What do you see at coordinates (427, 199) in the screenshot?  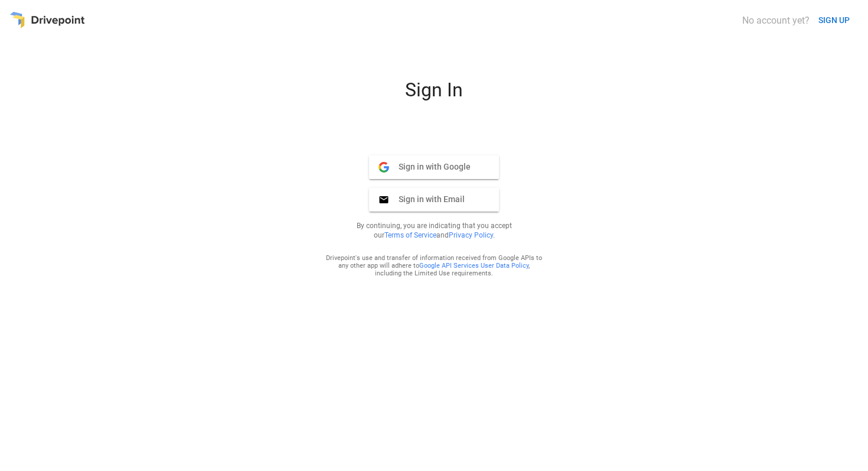 I see `span: Sign in with Email` at bounding box center [427, 199].